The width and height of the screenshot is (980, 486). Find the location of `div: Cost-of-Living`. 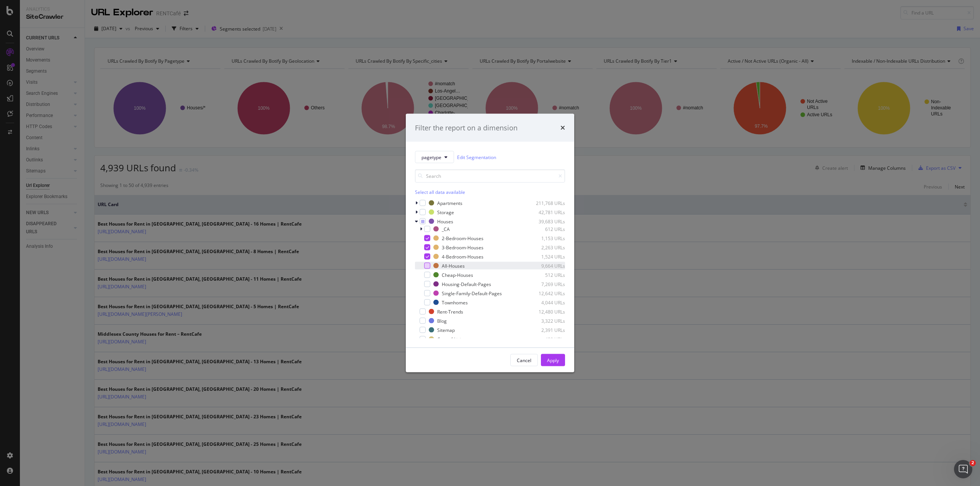

div: Cost-of-Living is located at coordinates (452, 339).